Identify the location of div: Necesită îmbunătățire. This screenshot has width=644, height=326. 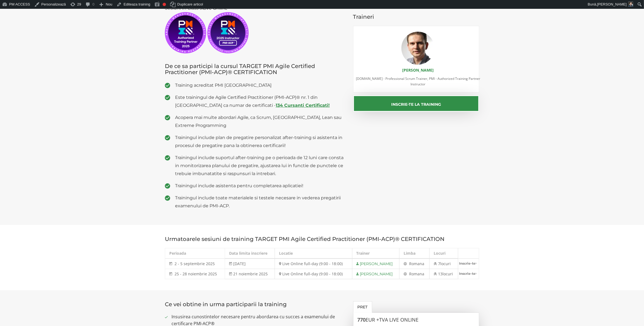
(164, 4).